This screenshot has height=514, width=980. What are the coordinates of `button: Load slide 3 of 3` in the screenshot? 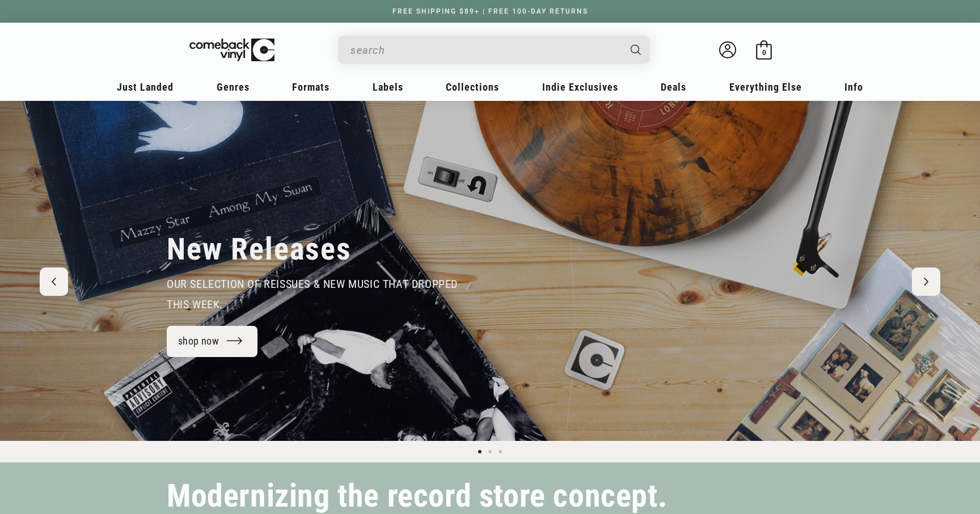 It's located at (501, 452).